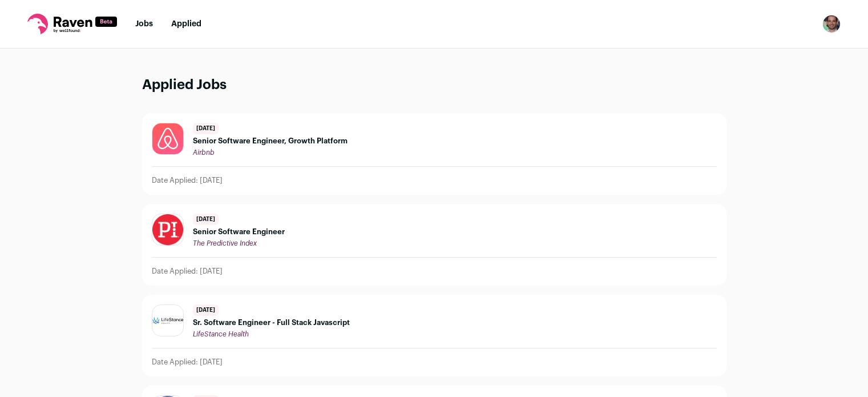 The height and width of the screenshot is (397, 868). What do you see at coordinates (271, 323) in the screenshot?
I see `span: Sr. Software Engineer - Full Stack Javascript` at bounding box center [271, 323].